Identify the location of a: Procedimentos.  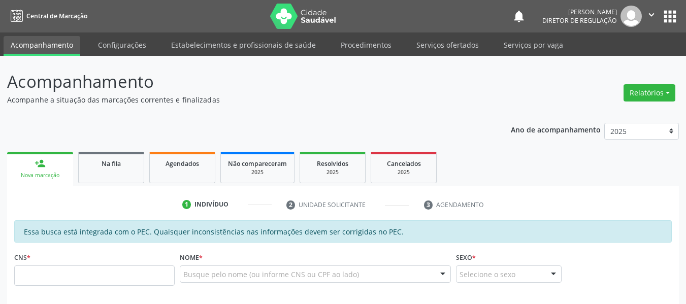
(366, 45).